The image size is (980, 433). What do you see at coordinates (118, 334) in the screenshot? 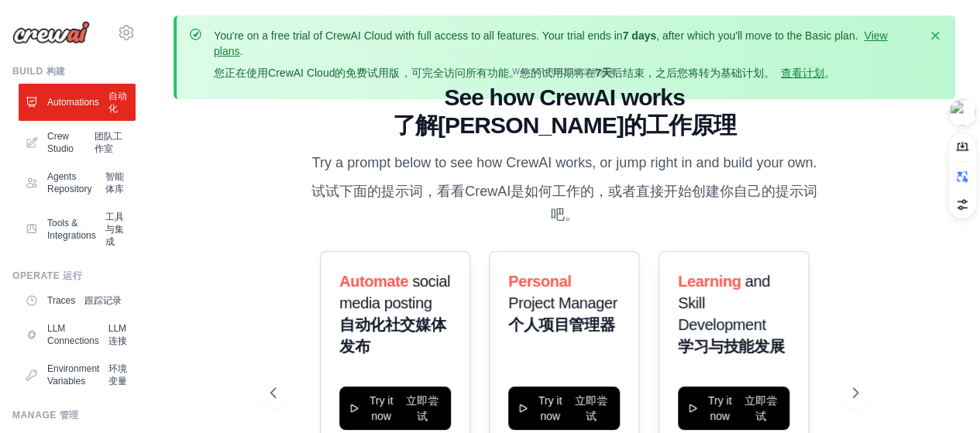
I see `span: LLM连接` at bounding box center [118, 334].